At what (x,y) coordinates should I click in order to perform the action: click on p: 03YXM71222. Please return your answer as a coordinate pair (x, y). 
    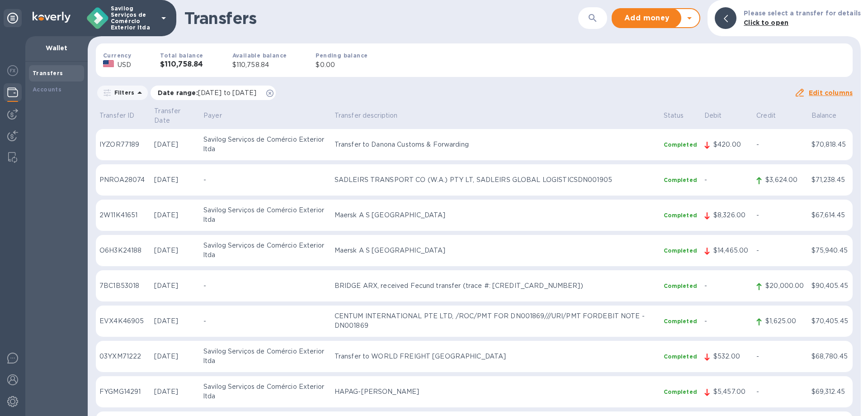
    Looking at the image, I should click on (123, 357).